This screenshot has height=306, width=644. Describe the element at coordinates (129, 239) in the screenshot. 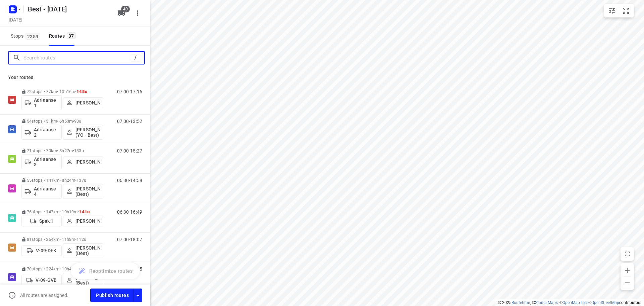

I see `p: 07:00-18:07` at that location.